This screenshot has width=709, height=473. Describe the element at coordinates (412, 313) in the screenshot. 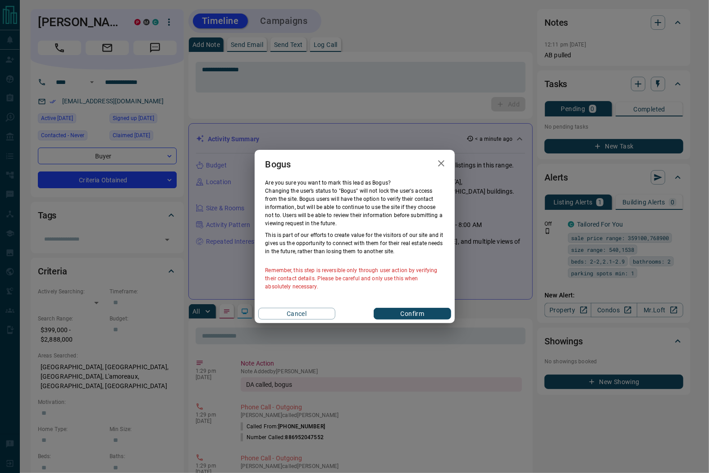

I see `button: Confirm` at that location.